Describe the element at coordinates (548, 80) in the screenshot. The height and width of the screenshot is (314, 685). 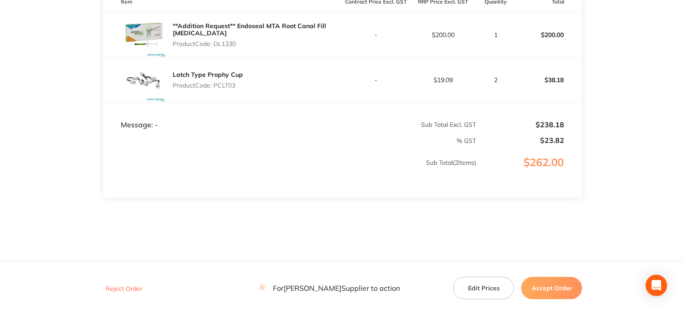
I see `p: $38.18` at that location.